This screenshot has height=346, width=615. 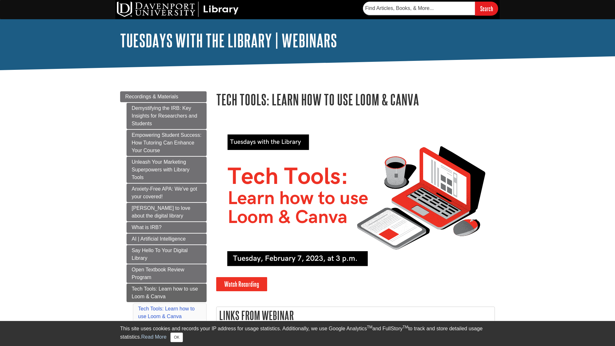 What do you see at coordinates (167, 170) in the screenshot?
I see `a: Unleash Your Marketing Superpowers with Library Tools` at bounding box center [167, 170].